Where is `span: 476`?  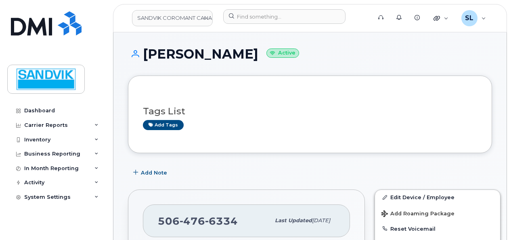
span: 476 is located at coordinates (192, 221).